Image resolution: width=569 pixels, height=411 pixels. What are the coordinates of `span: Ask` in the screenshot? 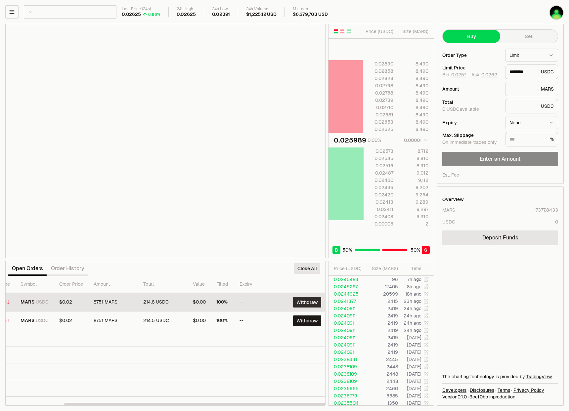 It's located at (485, 75).